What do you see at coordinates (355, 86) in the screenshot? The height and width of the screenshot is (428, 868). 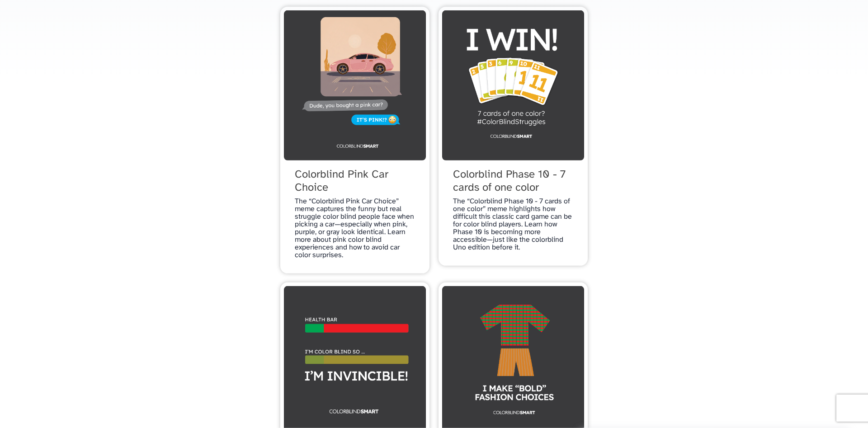 I see `img: Colorblind Pink Car Choice` at bounding box center [355, 86].